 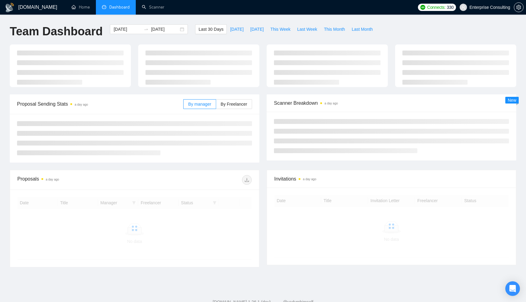 I want to click on button: Last 30 Days, so click(x=211, y=29).